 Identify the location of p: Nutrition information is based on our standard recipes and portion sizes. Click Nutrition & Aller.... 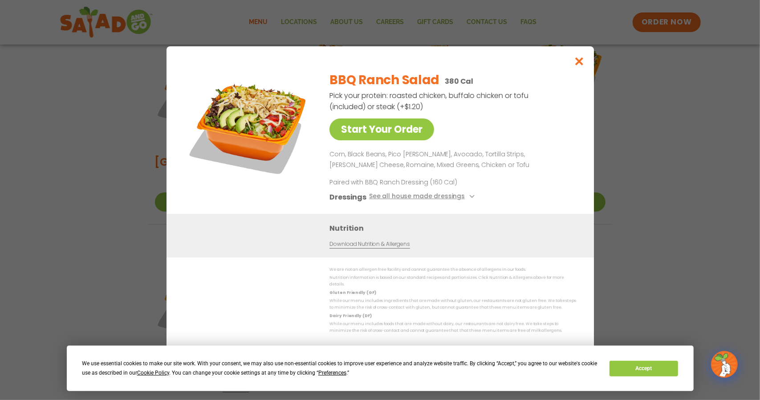
(453, 281).